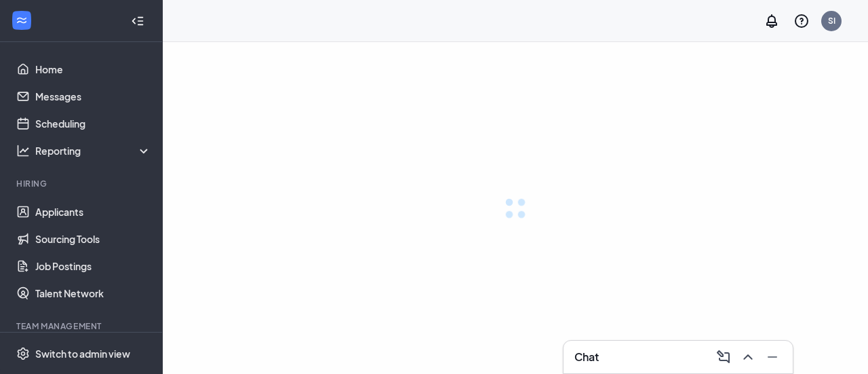  I want to click on div: Switch to admin view, so click(83, 353).